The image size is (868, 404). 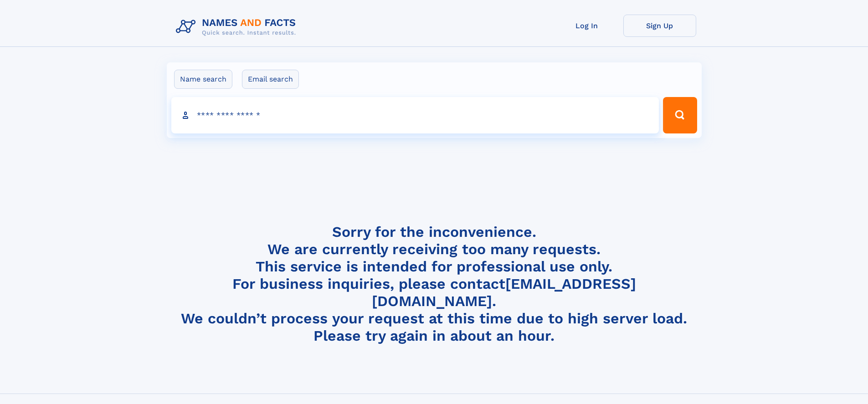 What do you see at coordinates (660, 26) in the screenshot?
I see `a: Sign Up` at bounding box center [660, 26].